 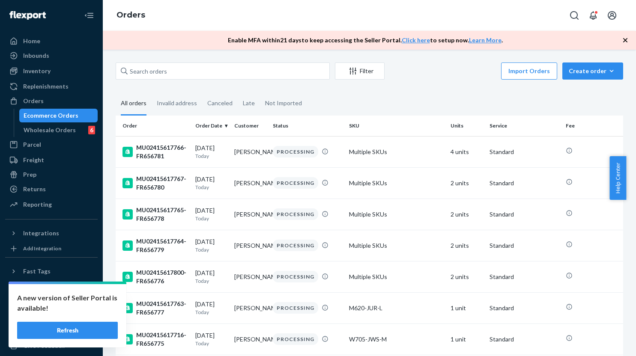 I want to click on div: Create order, so click(x=592, y=71).